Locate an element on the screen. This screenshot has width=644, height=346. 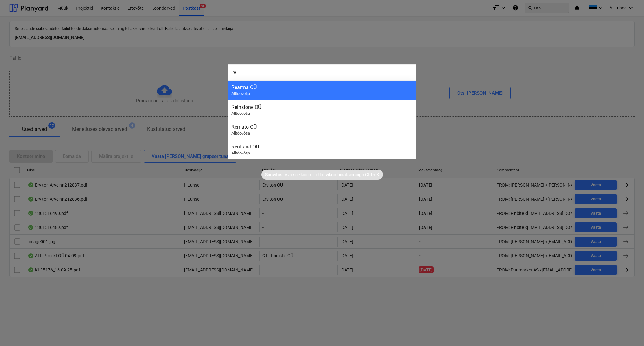
p: Ctrl + K is located at coordinates (372, 174).